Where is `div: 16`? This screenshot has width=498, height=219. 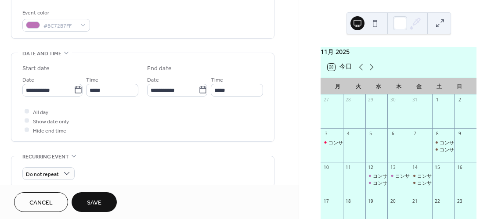 div: 16 is located at coordinates (460, 167).